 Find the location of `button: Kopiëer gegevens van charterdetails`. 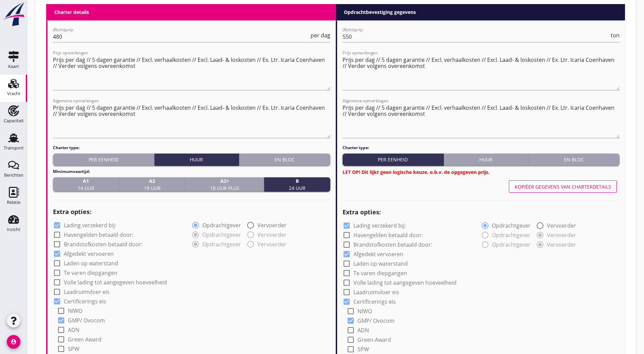

button: Kopiëer gegevens van charterdetails is located at coordinates (563, 186).